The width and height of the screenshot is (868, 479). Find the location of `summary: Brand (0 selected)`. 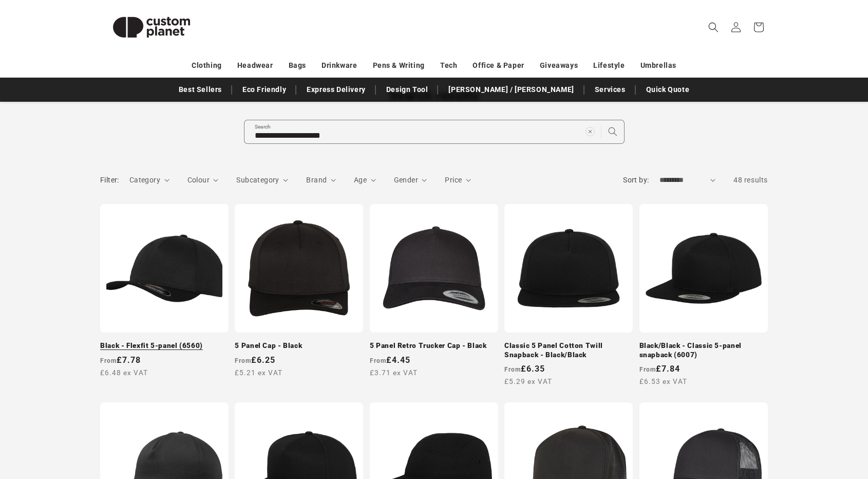

summary: Brand (0 selected) is located at coordinates (321, 180).